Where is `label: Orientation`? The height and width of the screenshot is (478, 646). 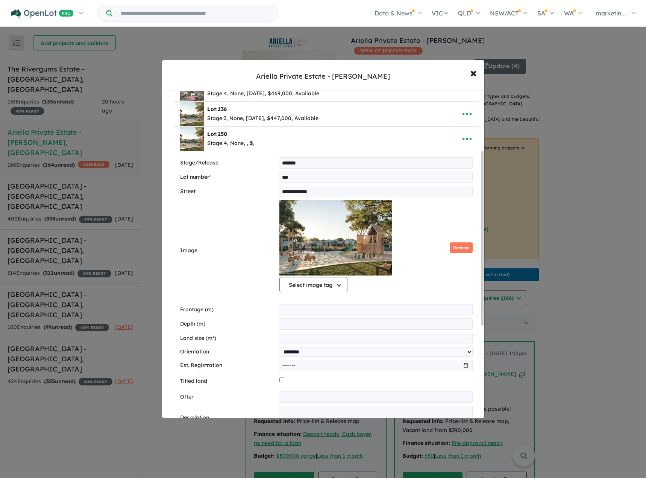
label: Orientation is located at coordinates (228, 352).